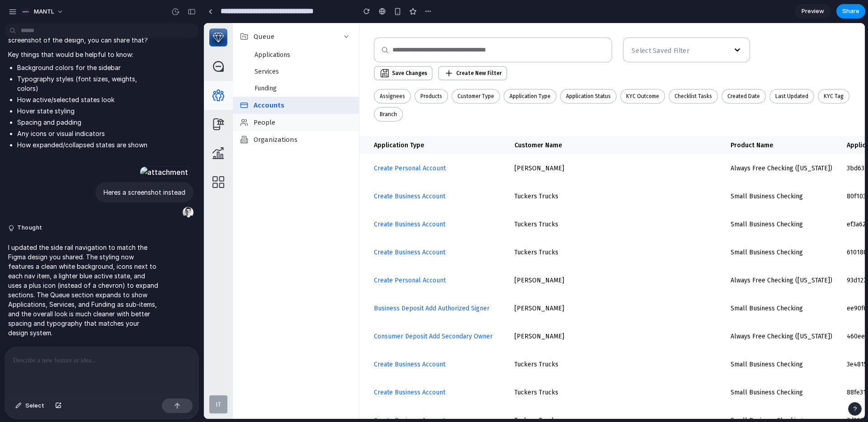 This screenshot has width=868, height=422. I want to click on th: Application Type, so click(229, 122).